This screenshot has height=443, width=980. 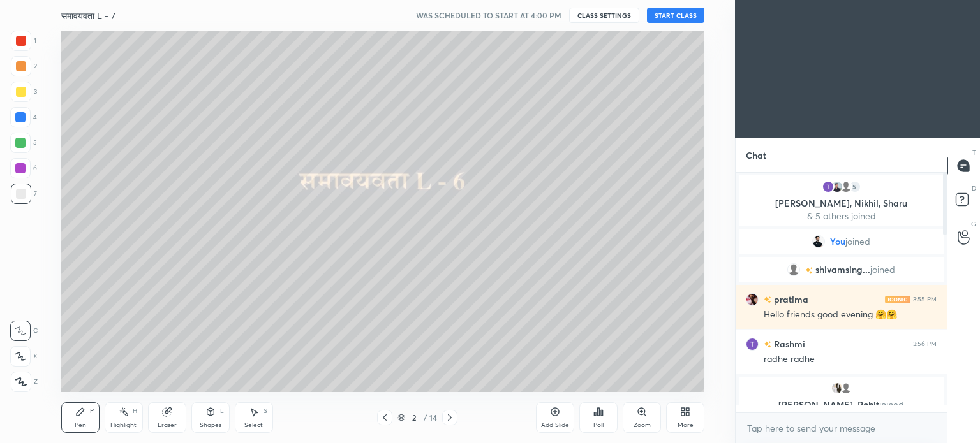 What do you see at coordinates (841, 216) in the screenshot?
I see `p: & 5 others joined` at bounding box center [841, 216].